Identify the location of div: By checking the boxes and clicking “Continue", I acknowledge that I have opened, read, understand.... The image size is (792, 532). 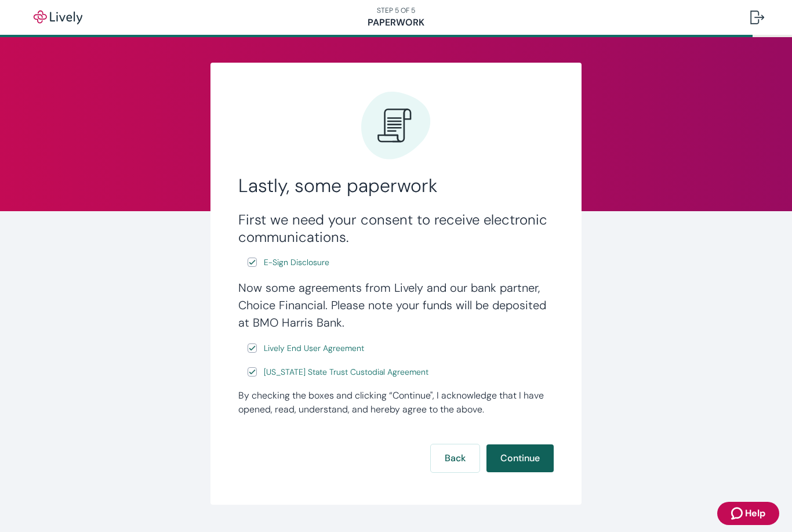
(396, 402).